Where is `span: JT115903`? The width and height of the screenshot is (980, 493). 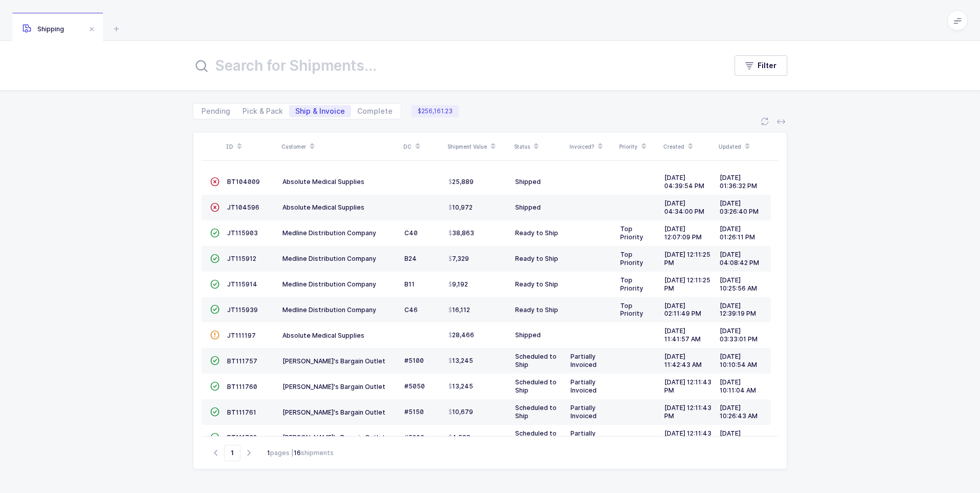 span: JT115903 is located at coordinates (243, 232).